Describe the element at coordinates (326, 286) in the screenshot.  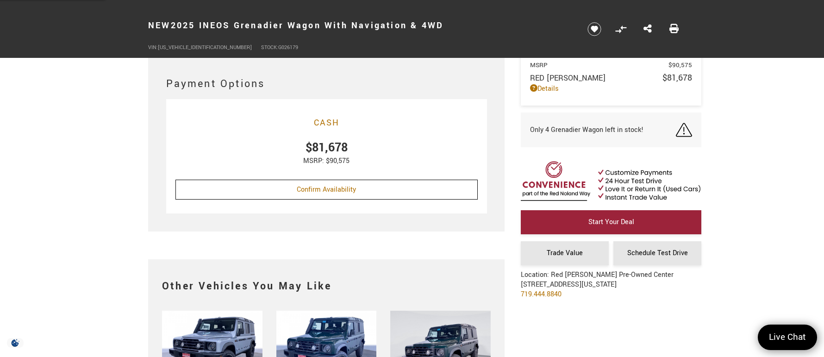
I see `h2: Other Vehicles You May Like` at that location.